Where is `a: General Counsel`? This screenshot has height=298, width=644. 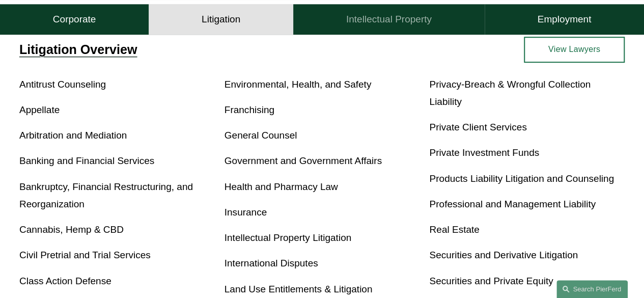
a: General Counsel is located at coordinates (261, 135).